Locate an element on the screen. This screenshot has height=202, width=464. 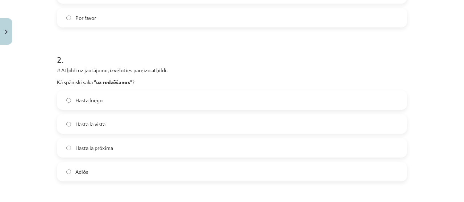
span: Hasta luego is located at coordinates (89, 100).